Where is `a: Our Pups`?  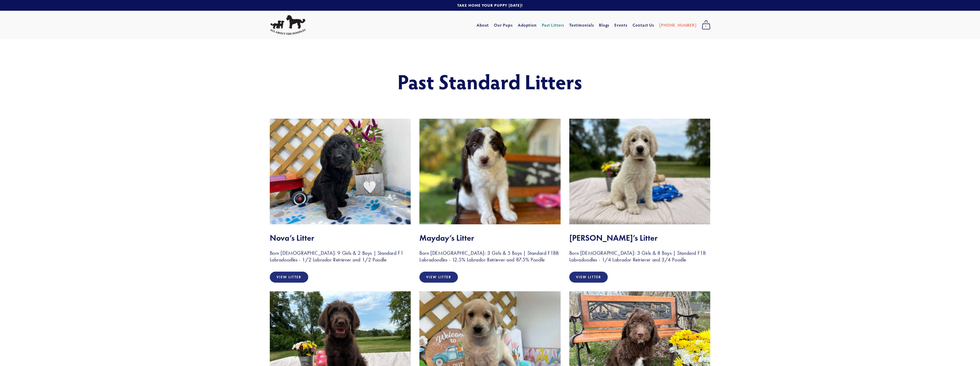
a: Our Pups is located at coordinates (503, 25).